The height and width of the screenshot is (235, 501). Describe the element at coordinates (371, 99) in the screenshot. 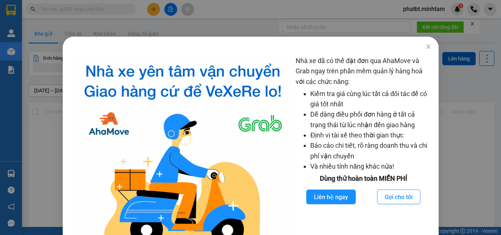

I see `li: Kiểm tra giá cùng lúc tất cả đối tác để có giá tốt nhất` at that location.